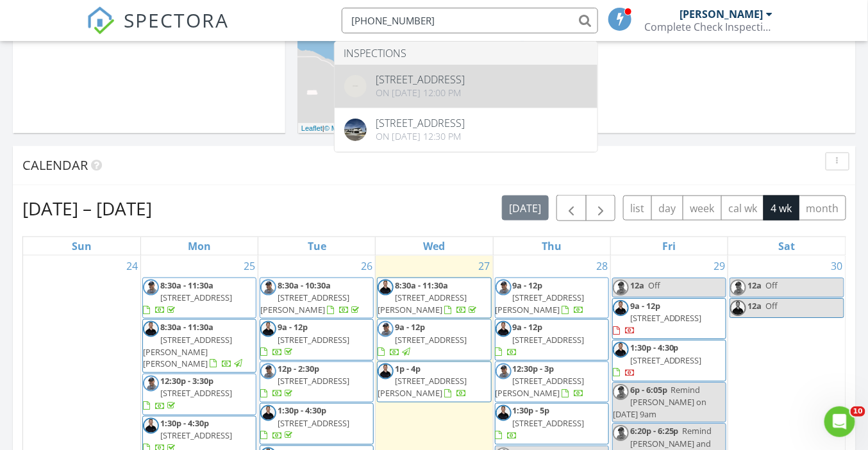 The height and width of the screenshot is (450, 868). What do you see at coordinates (781, 207) in the screenshot?
I see `button: 4 wk` at bounding box center [781, 207].